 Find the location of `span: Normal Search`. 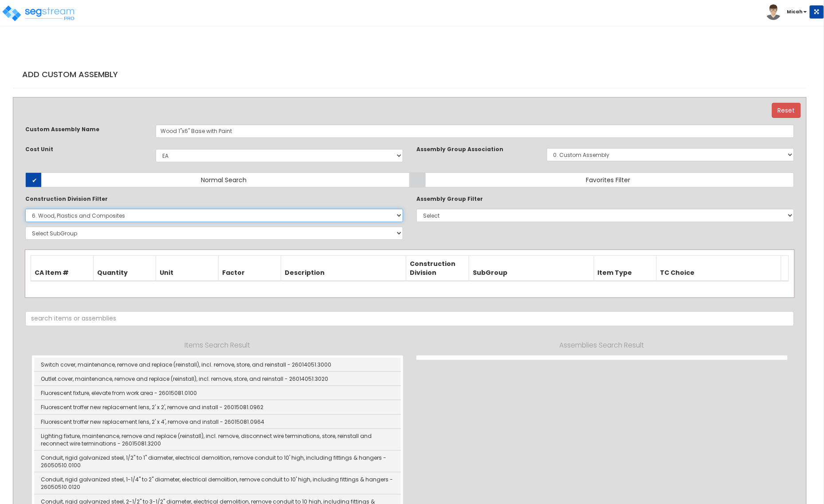

span: Normal Search is located at coordinates (223, 180).